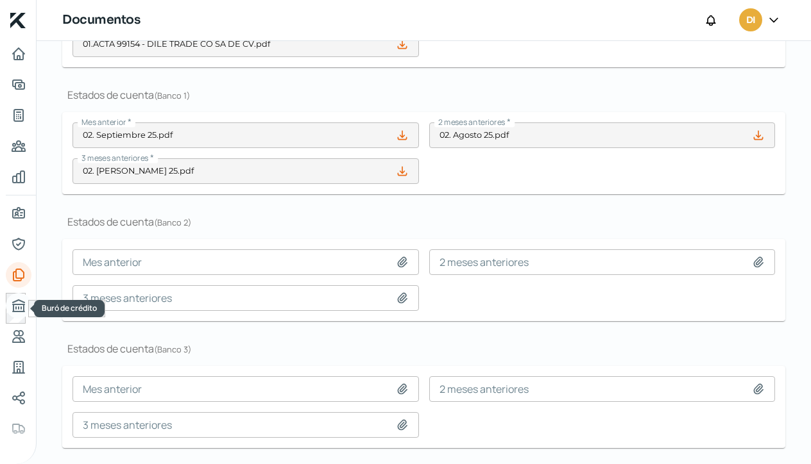  Describe the element at coordinates (101, 20) in the screenshot. I see `h1: Documentos` at that location.